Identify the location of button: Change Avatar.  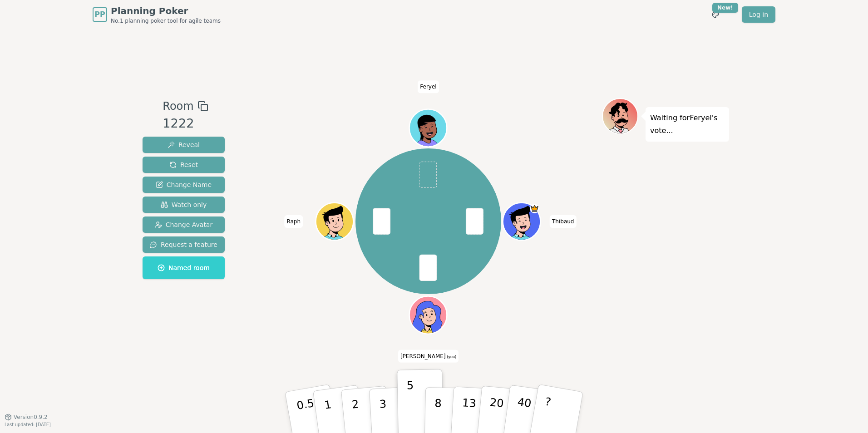
(183, 225).